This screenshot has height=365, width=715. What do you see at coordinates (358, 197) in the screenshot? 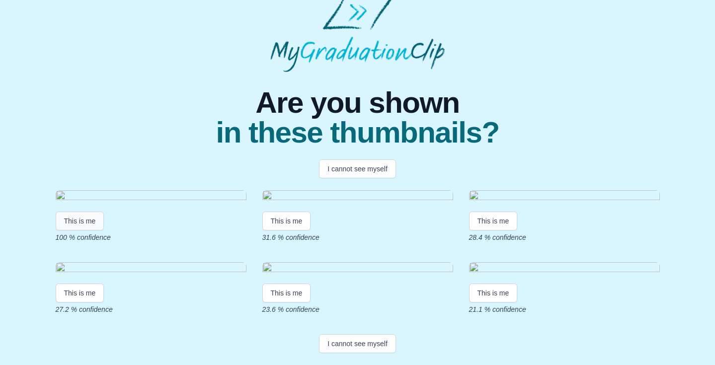
I see `img: 87dace00addf762351cb99f28ae7e9d38936e738.gif` at bounding box center [358, 197].